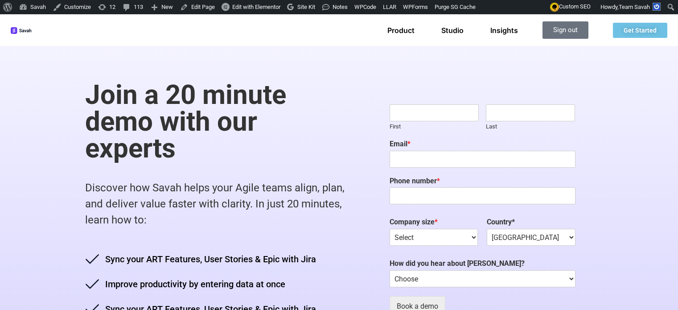 This screenshot has width=678, height=310. I want to click on a: Get Started, so click(640, 30).